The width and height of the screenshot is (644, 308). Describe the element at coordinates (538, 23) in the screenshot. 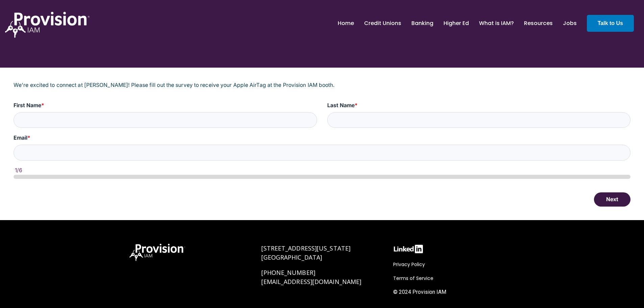

I see `a: Resources` at that location.